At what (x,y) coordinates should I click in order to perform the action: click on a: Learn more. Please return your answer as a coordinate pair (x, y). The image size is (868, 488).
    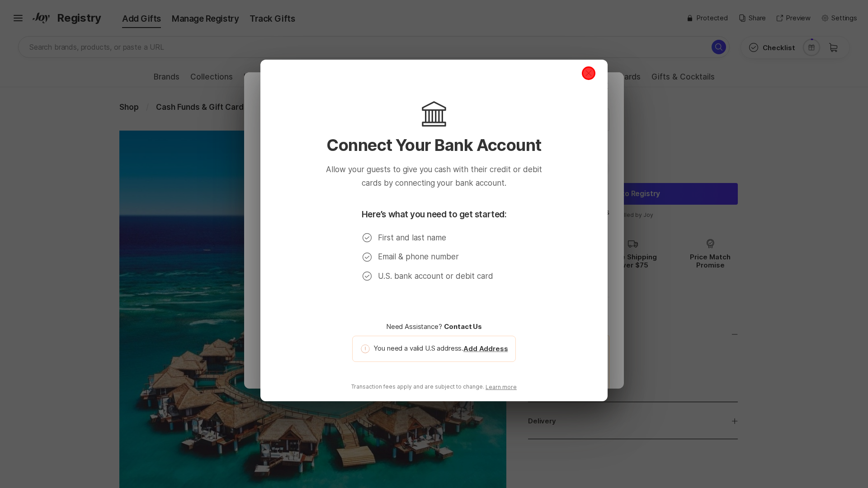
    Looking at the image, I should click on (501, 387).